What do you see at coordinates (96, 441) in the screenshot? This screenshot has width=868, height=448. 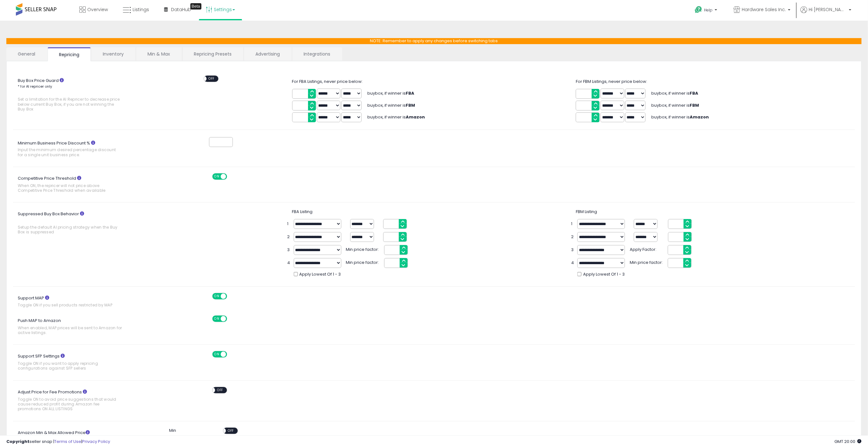 I see `a: Privacy Policy` at bounding box center [96, 441].